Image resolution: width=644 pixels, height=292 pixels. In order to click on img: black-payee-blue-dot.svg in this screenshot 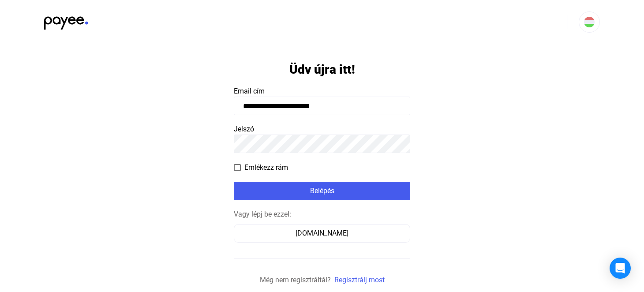, I will do `click(66, 20)`.